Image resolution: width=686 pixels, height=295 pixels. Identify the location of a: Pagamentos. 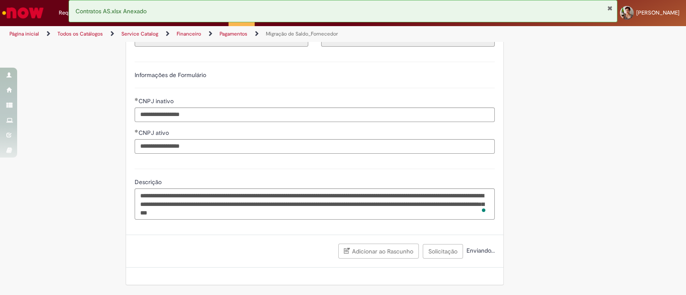
(233, 34).